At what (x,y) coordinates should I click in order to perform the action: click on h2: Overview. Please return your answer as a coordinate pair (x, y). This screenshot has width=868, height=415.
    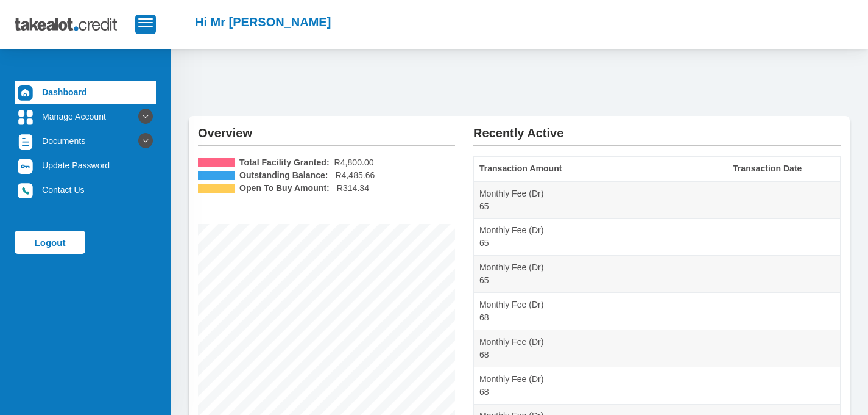
    Looking at the image, I should click on (327, 128).